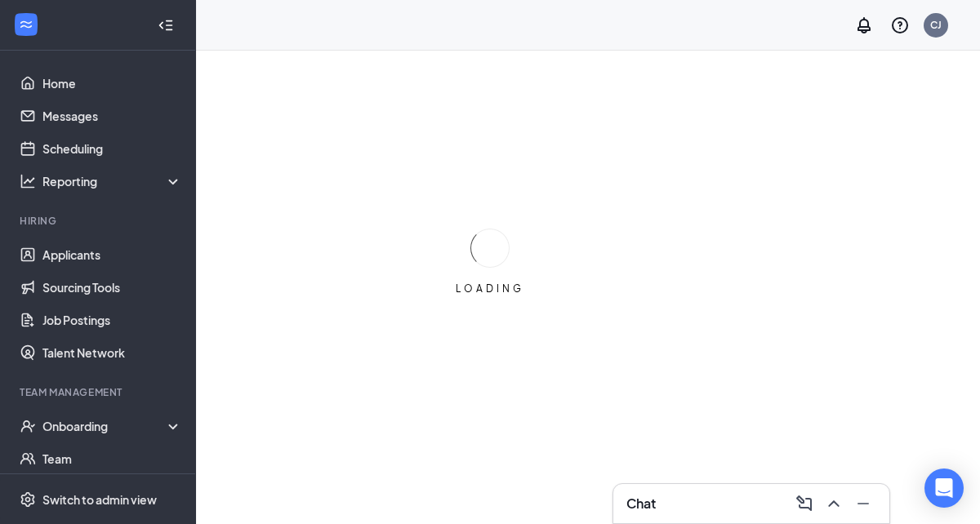 This screenshot has height=524, width=980. Describe the element at coordinates (641, 503) in the screenshot. I see `h3: Chat` at that location.